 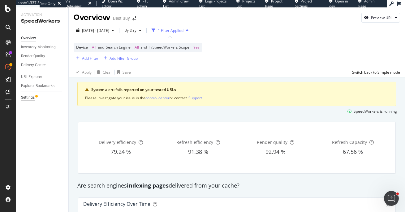 What do you see at coordinates (103, 72) in the screenshot?
I see `button: Clear` at bounding box center [103, 72].